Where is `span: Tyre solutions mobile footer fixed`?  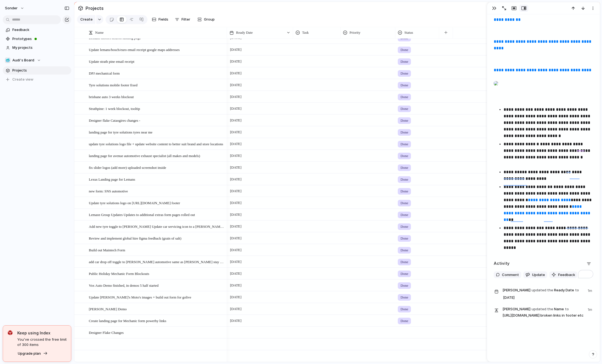
span: Tyre solutions mobile footer fixed is located at coordinates (113, 85).